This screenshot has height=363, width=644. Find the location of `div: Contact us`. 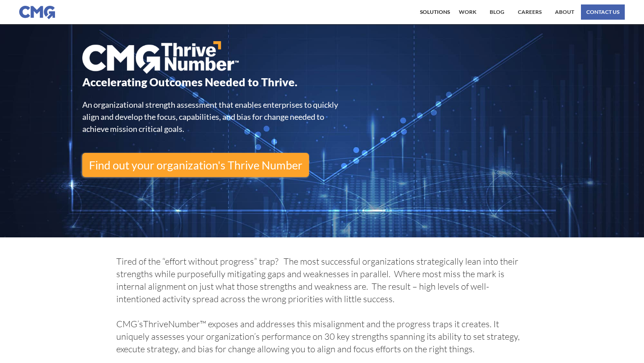

div: Contact us is located at coordinates (603, 12).